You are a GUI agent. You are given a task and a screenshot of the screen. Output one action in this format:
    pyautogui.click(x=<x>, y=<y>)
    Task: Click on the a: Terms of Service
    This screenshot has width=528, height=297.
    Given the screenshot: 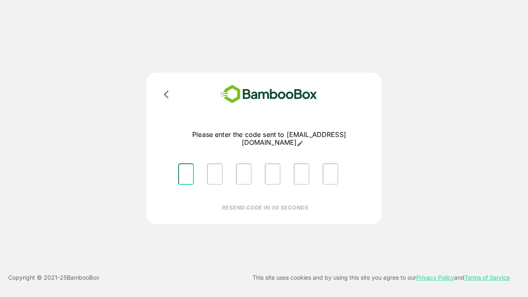 What is the action you would take?
    pyautogui.click(x=487, y=277)
    